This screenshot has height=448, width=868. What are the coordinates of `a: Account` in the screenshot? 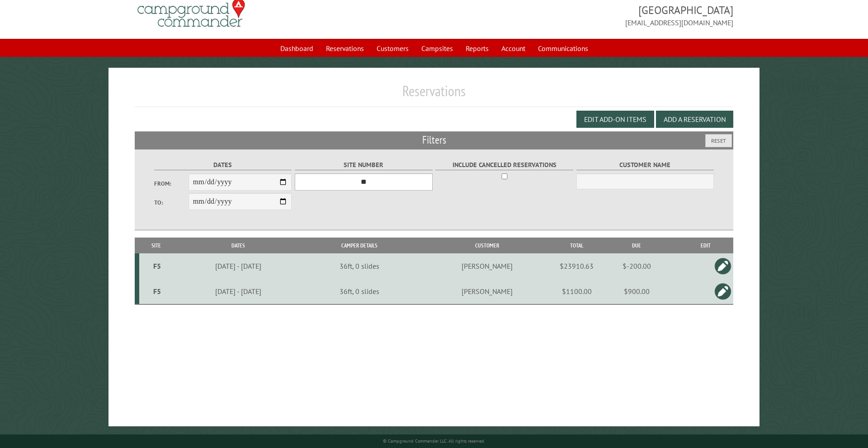 It's located at (513, 48).